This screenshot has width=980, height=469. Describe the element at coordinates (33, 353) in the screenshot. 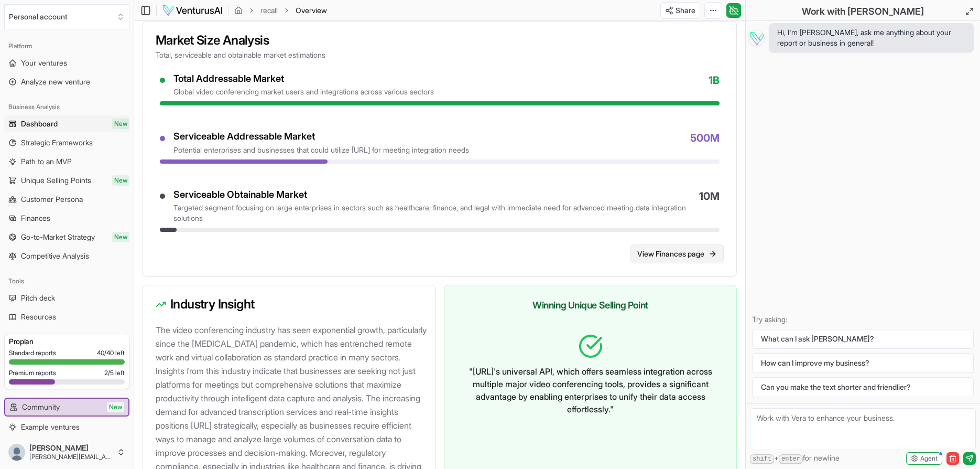

I see `span: Standard reports` at that location.